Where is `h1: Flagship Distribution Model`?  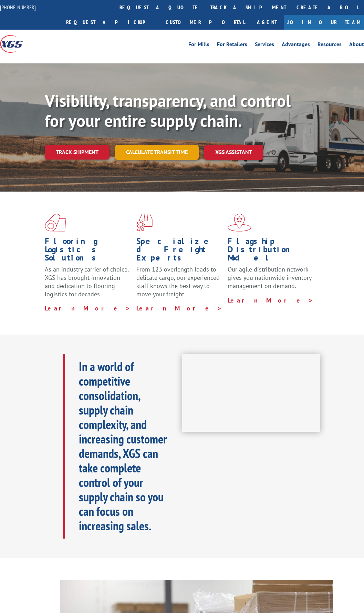
h1: Flagship Distribution Model is located at coordinates (270, 251).